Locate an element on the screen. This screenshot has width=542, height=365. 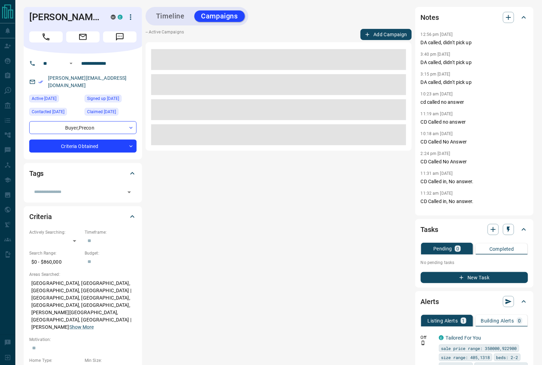
span: Email is located at coordinates (83, 37).